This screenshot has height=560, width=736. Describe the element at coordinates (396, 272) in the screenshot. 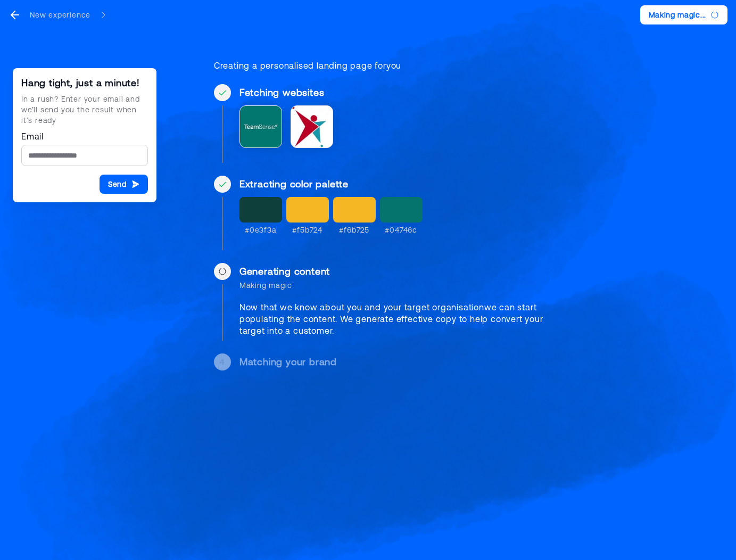

I see `div: Generating content` at that location.